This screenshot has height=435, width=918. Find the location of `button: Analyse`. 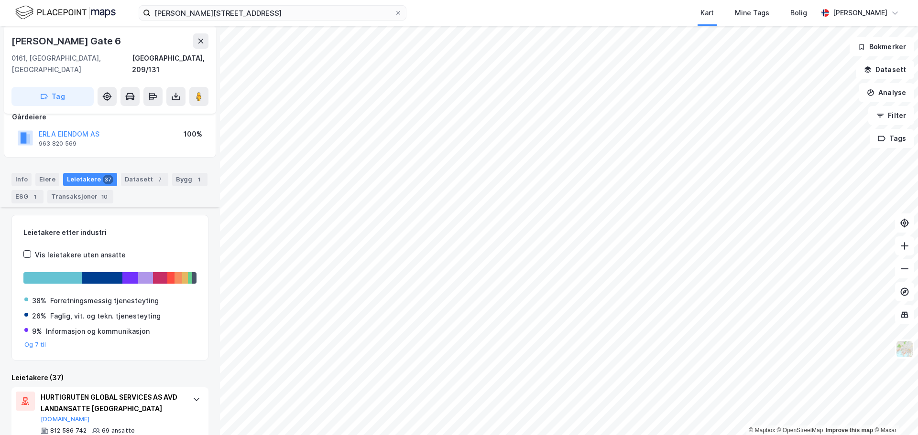

button: Analyse is located at coordinates (886, 93).